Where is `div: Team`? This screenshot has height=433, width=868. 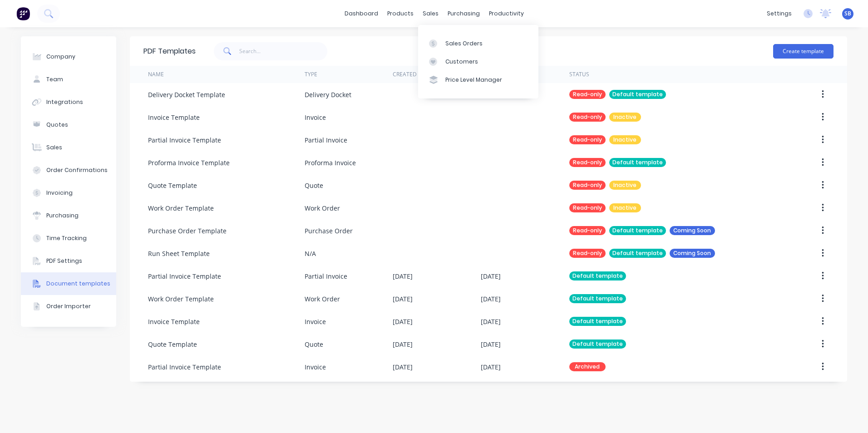 div: Team is located at coordinates (55, 80).